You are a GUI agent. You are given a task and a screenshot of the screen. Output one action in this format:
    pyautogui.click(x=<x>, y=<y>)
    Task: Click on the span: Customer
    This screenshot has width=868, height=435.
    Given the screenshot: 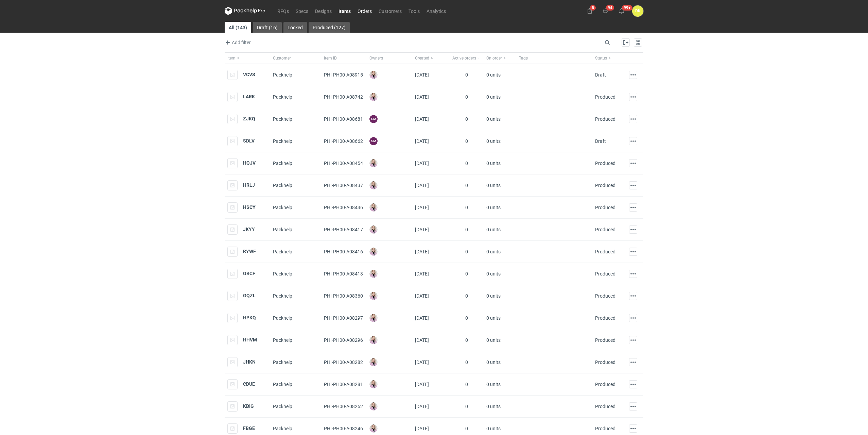 What is the action you would take?
    pyautogui.click(x=282, y=58)
    